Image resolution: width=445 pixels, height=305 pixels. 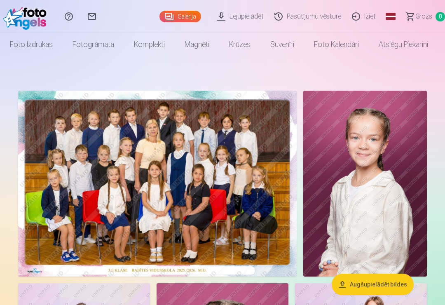 I want to click on a: Fotogrāmata, so click(x=93, y=45).